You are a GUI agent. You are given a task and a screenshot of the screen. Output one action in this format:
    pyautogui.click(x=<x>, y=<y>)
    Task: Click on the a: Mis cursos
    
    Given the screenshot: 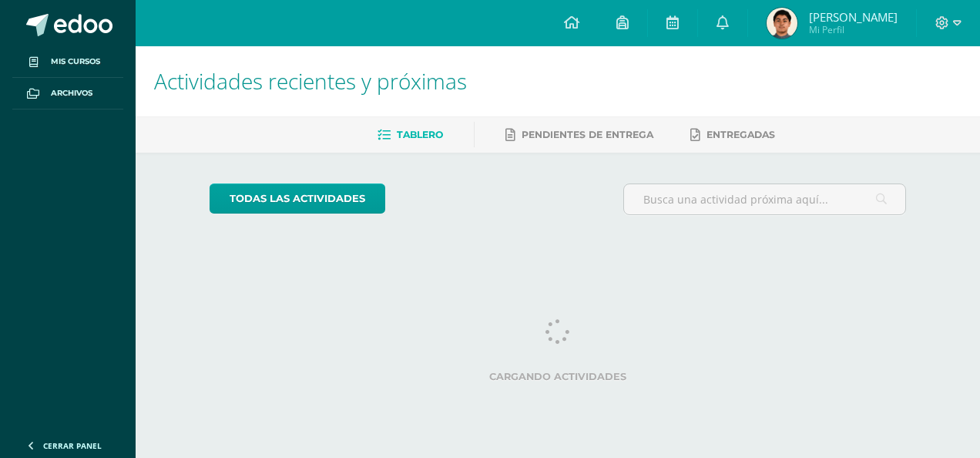 What is the action you would take?
    pyautogui.click(x=68, y=62)
    